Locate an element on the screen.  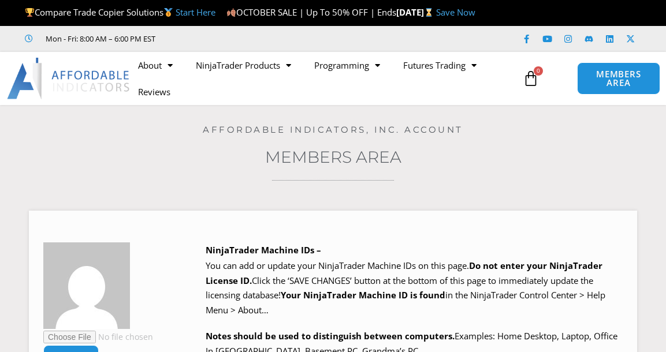
a: NinjaTrader Products is located at coordinates (243, 65).